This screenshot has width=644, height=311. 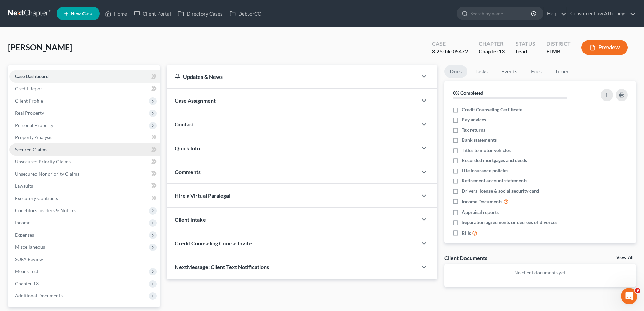 I want to click on span: Lawsuits, so click(x=24, y=186).